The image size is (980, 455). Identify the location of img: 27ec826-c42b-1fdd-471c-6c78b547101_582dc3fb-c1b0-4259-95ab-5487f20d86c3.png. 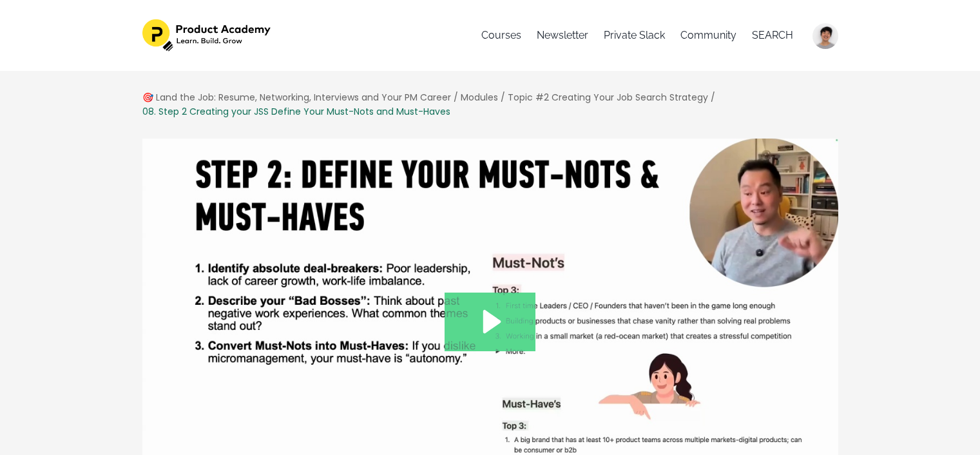
(207, 36).